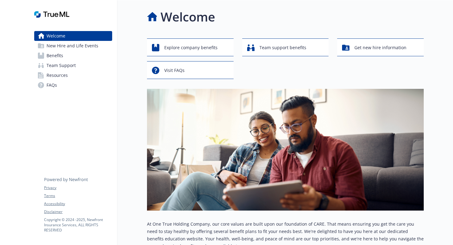 This screenshot has height=245, width=453. What do you see at coordinates (73, 56) in the screenshot?
I see `a: Benefits` at bounding box center [73, 56].